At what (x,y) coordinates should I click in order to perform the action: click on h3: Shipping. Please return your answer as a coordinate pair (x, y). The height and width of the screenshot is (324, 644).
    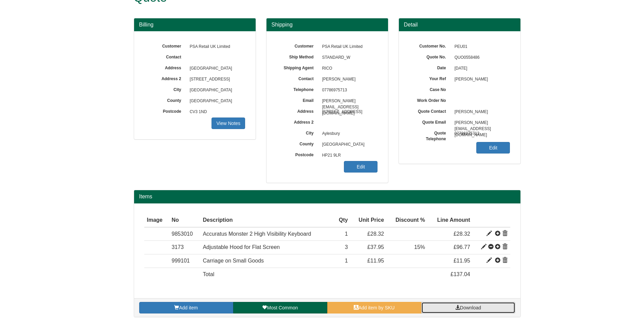
    Looking at the image, I should click on (328, 25).